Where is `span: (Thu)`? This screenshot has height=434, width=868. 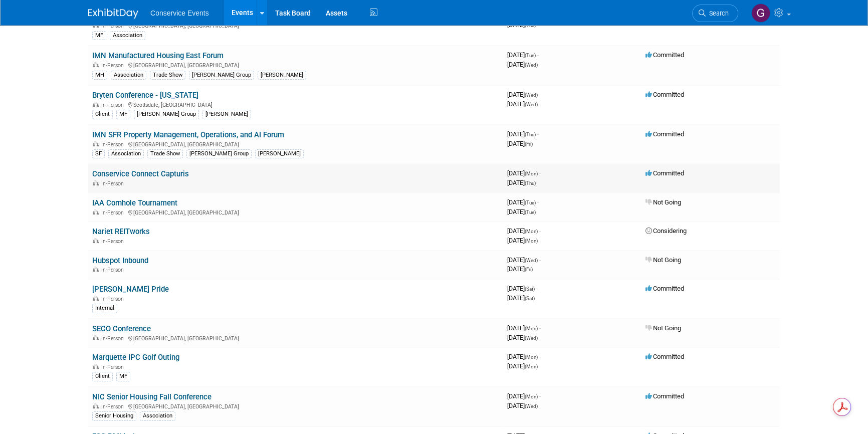
span: (Thu) is located at coordinates (530, 134).